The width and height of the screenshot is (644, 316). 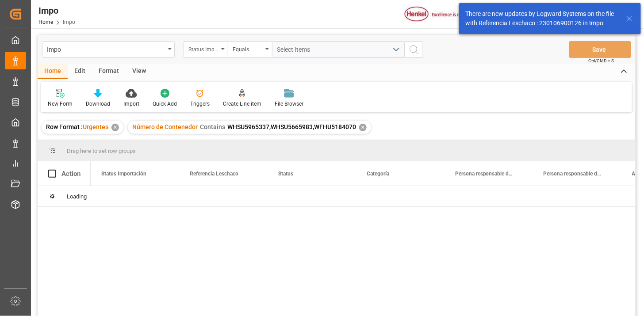 I want to click on span: Referencia Leschaco, so click(x=214, y=174).